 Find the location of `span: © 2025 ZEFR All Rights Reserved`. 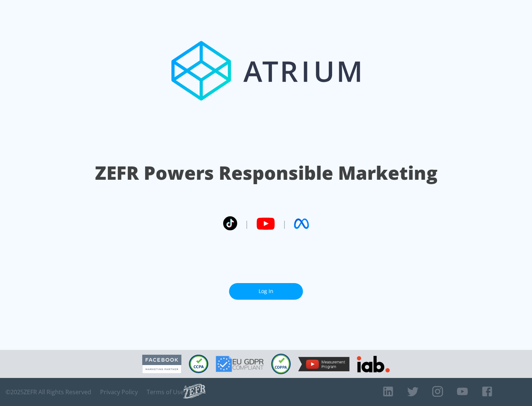

span: © 2025 ZEFR All Rights Reserved is located at coordinates (49, 393).